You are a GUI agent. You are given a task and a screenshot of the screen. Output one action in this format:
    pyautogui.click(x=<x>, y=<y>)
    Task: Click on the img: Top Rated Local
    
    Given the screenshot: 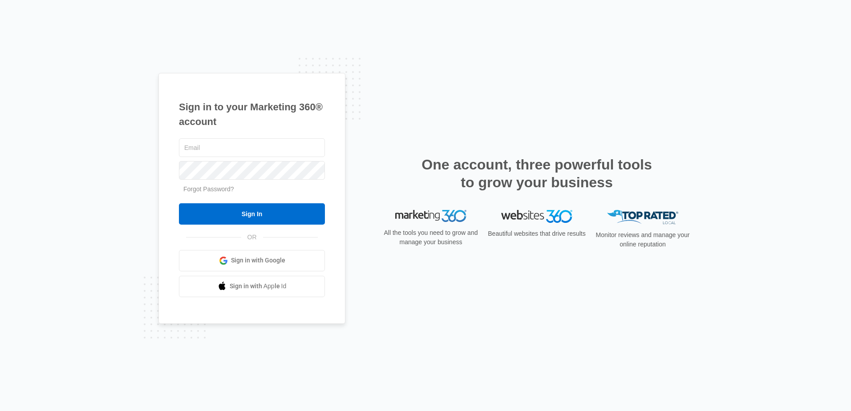 What is the action you would take?
    pyautogui.click(x=643, y=217)
    